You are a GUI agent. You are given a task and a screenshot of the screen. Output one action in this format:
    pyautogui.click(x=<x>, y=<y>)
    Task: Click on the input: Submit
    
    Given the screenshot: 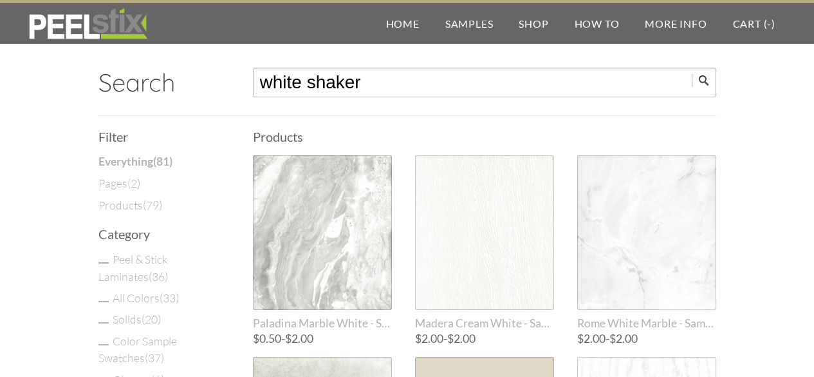 What is the action you would take?
    pyautogui.click(x=704, y=80)
    